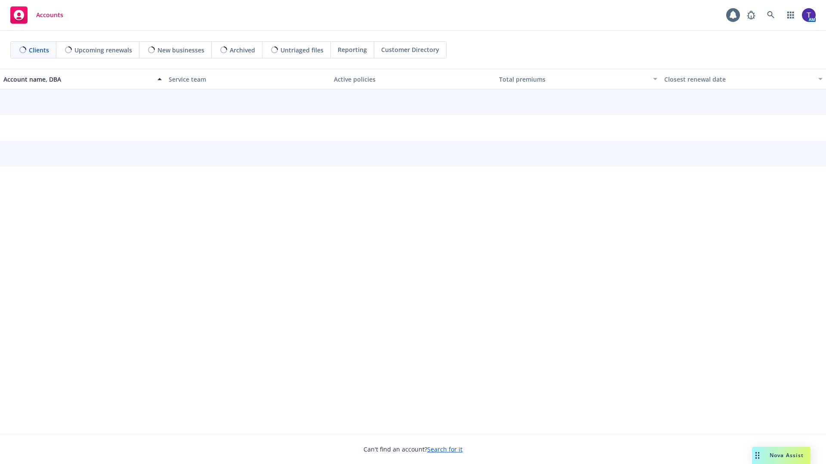 Image resolution: width=826 pixels, height=464 pixels. Describe the element at coordinates (757, 456) in the screenshot. I see `div: Drag to move` at that location.